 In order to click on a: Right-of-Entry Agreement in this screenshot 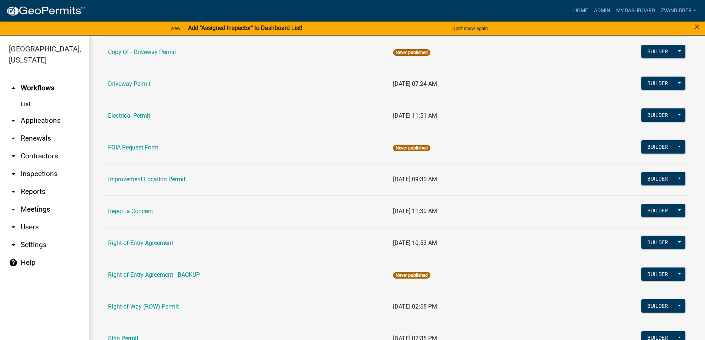, I will do `click(141, 243)`.